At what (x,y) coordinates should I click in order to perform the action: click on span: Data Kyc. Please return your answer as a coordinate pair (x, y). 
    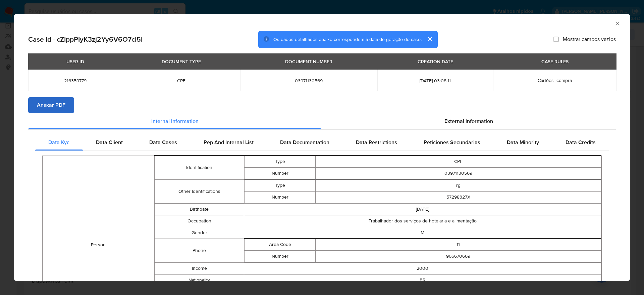
    Looking at the image, I should click on (59, 142).